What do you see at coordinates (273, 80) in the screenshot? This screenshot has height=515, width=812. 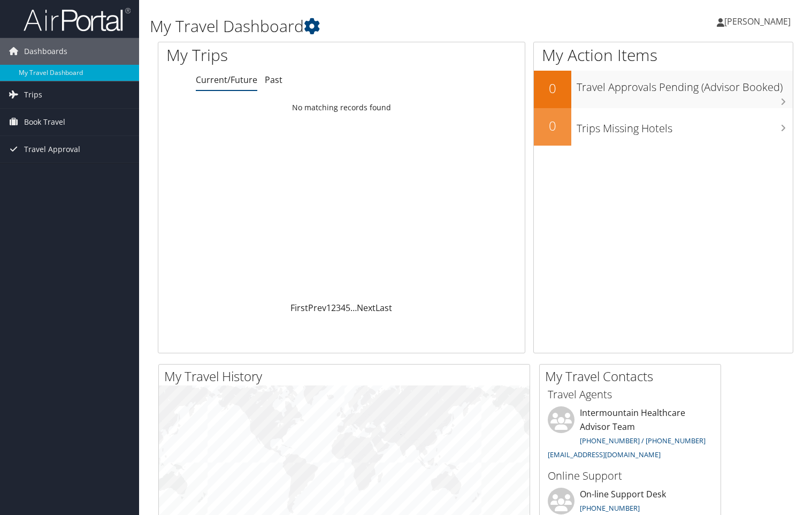 I see `a: Past` at bounding box center [273, 80].